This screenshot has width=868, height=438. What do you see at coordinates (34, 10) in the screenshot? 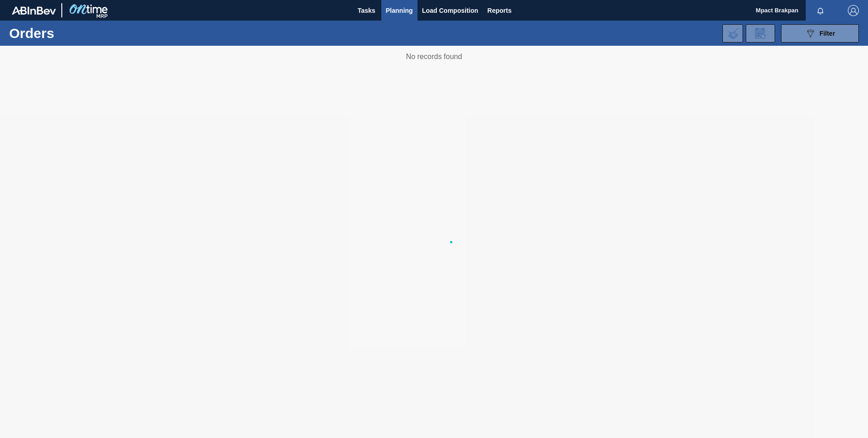
I see `img: TNhmsLtSVTkK8tSr43FrP2fwEKptu5GPRR3wAAAABJRU5ErkJggg==` at bounding box center [34, 10].